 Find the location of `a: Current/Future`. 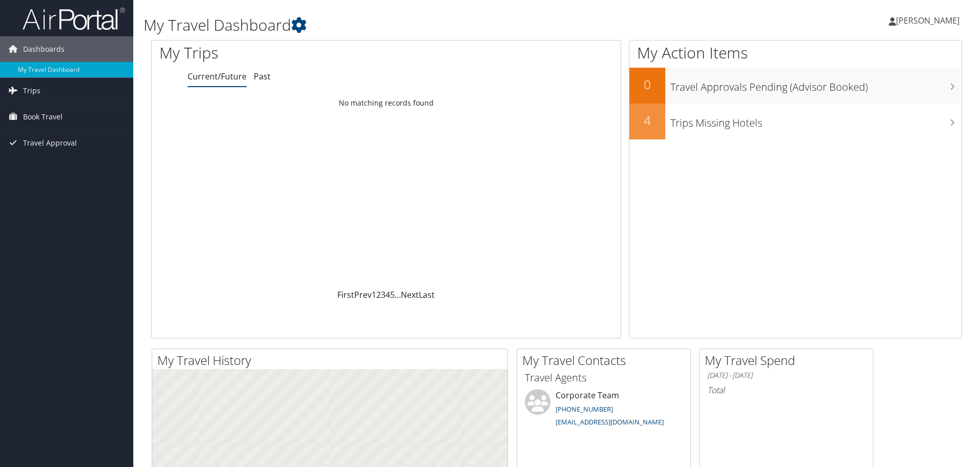

a: Current/Future is located at coordinates (217, 77).